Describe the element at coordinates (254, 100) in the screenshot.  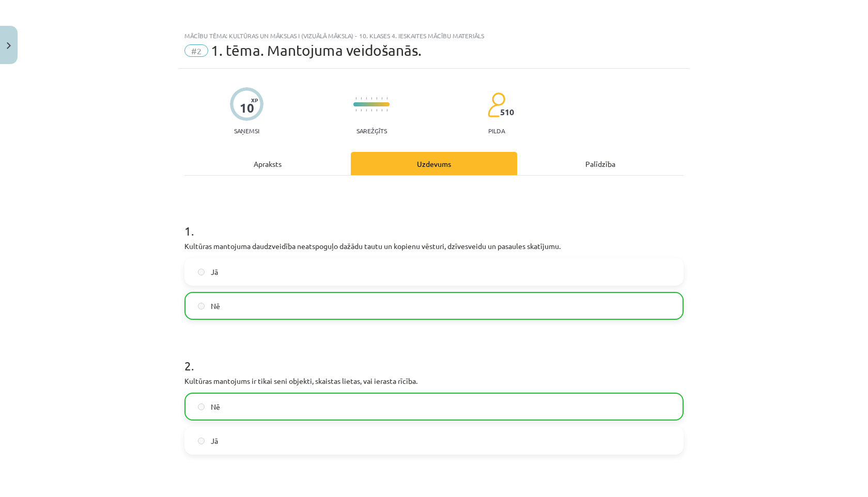
I see `span: XP` at that location.